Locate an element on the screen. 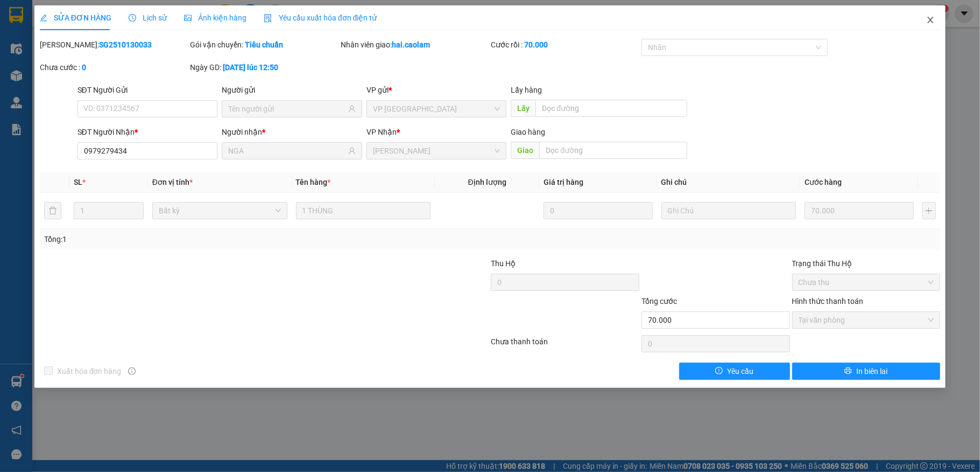  span: VP Sài Gòn is located at coordinates (436, 109).